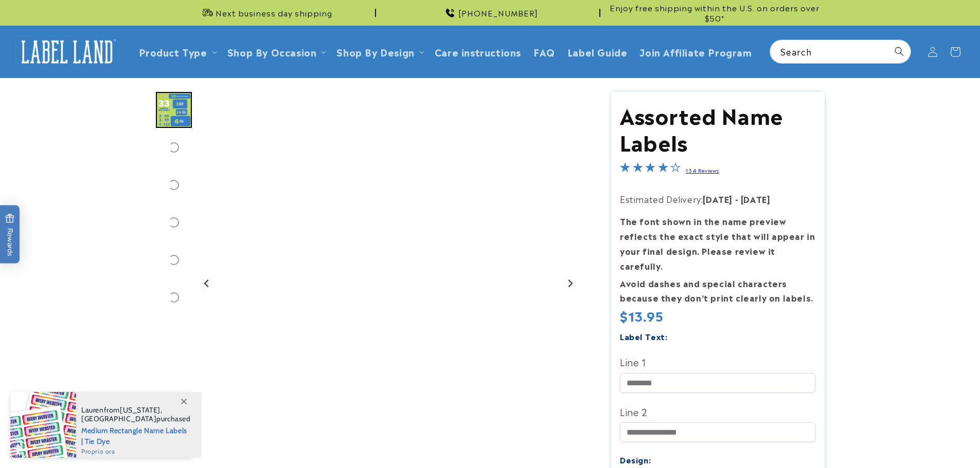  What do you see at coordinates (544, 51) in the screenshot?
I see `a: FAQ` at bounding box center [544, 51].